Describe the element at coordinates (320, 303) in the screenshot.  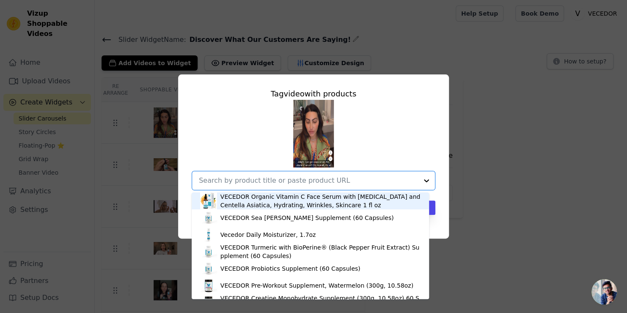
I see `div: VECEDOR Creatine Monohydrate Supplement (300g, 10.58oz) 60 Servings` at that location.